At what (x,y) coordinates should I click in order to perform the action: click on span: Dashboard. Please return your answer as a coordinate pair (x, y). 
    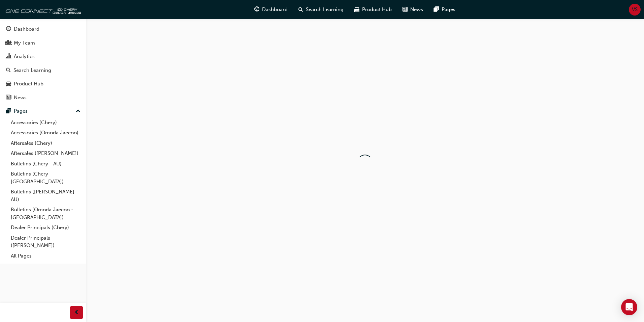
    Looking at the image, I should click on (275, 9).